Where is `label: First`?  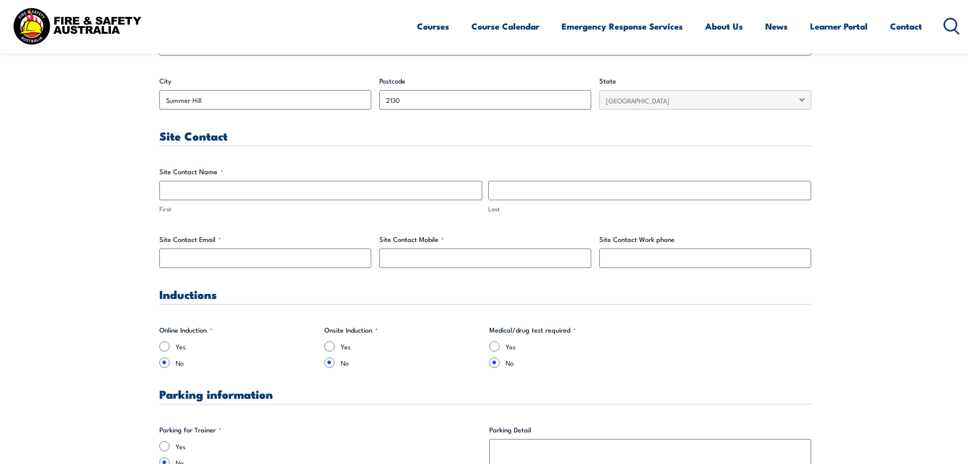 label: First is located at coordinates (321, 209).